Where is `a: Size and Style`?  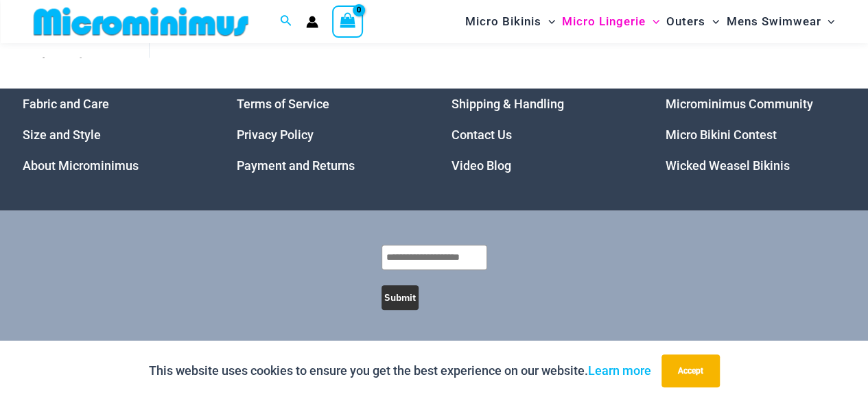
a: Size and Style is located at coordinates (62, 134).